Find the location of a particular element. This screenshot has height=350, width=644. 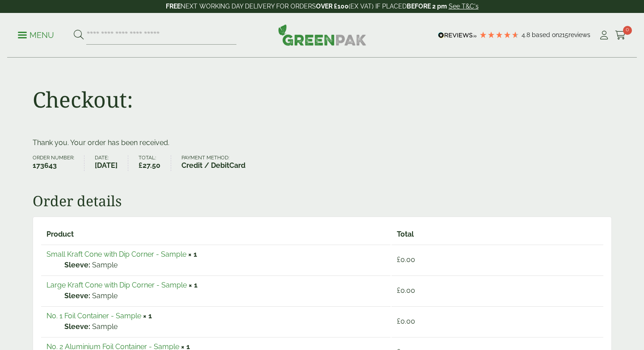

a: No. 1 Foil Container - Sample is located at coordinates (94, 315).